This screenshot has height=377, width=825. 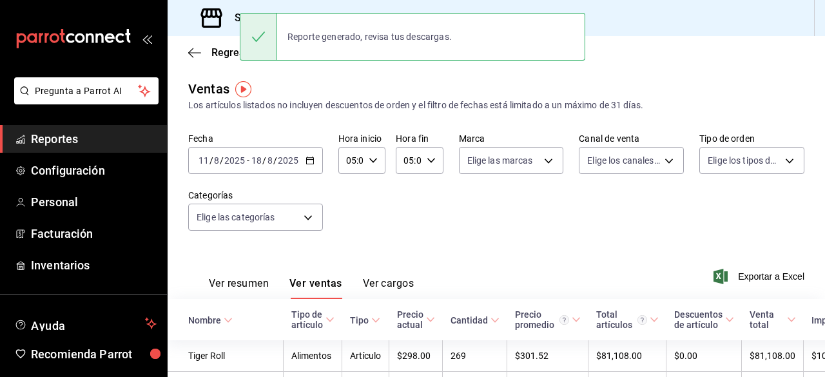 What do you see at coordinates (627, 320) in the screenshot?
I see `span: Total artículos` at bounding box center [627, 320].